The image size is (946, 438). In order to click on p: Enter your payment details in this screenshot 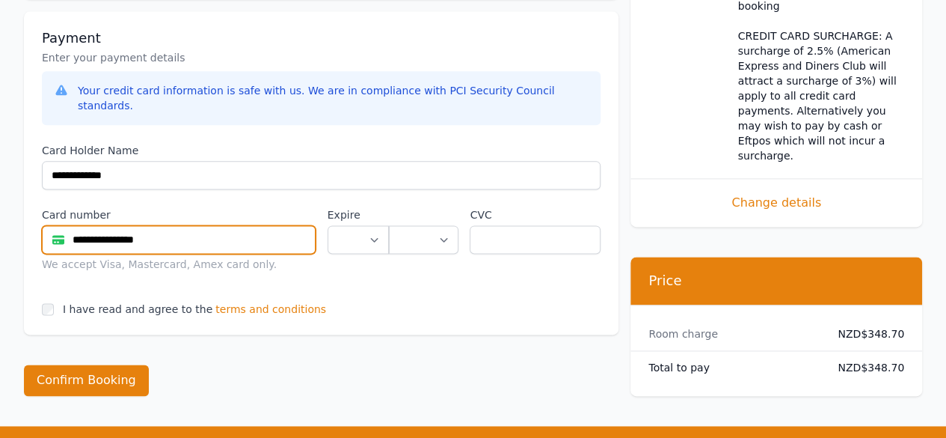, I will do `click(321, 58)`.